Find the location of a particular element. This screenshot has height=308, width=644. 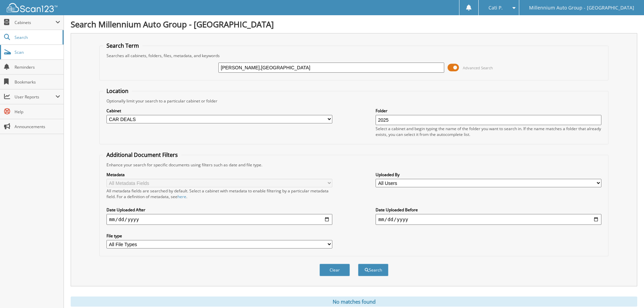

span: Scan is located at coordinates (37, 52).